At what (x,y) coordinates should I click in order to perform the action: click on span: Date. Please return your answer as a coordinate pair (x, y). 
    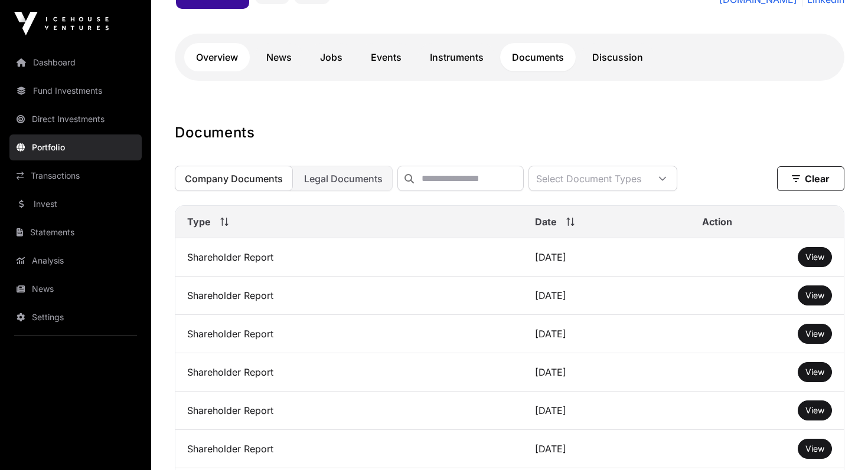
    Looking at the image, I should click on (546, 222).